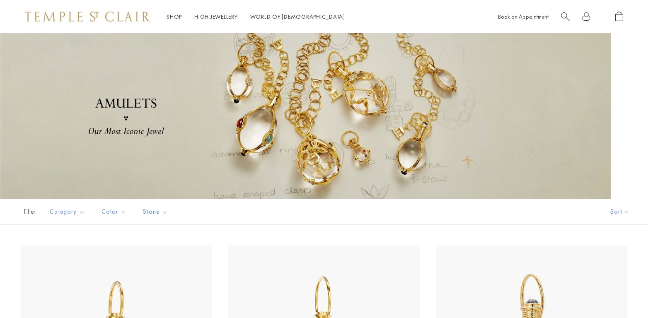  What do you see at coordinates (155, 212) in the screenshot?
I see `button: Stone` at bounding box center [155, 212].